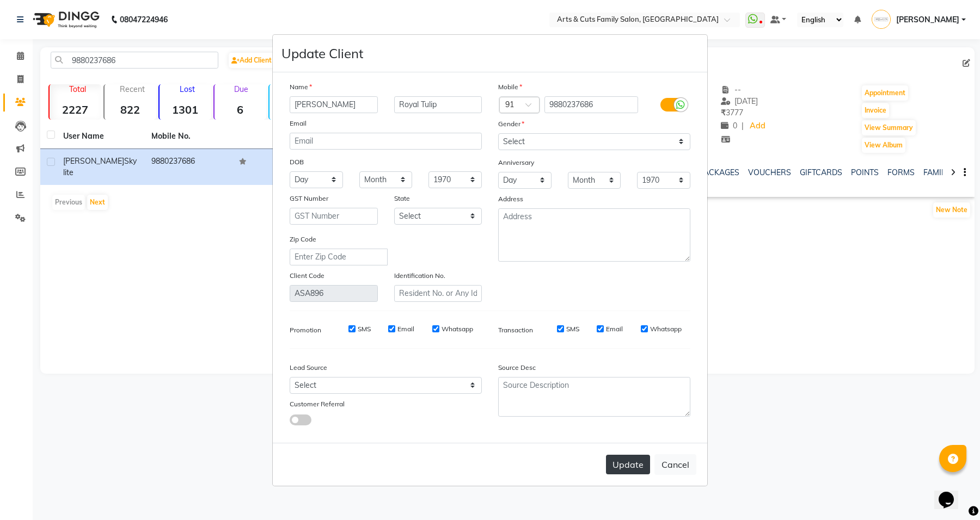 The width and height of the screenshot is (980, 520). Describe the element at coordinates (515, 331) in the screenshot. I see `label: Transaction` at that location.